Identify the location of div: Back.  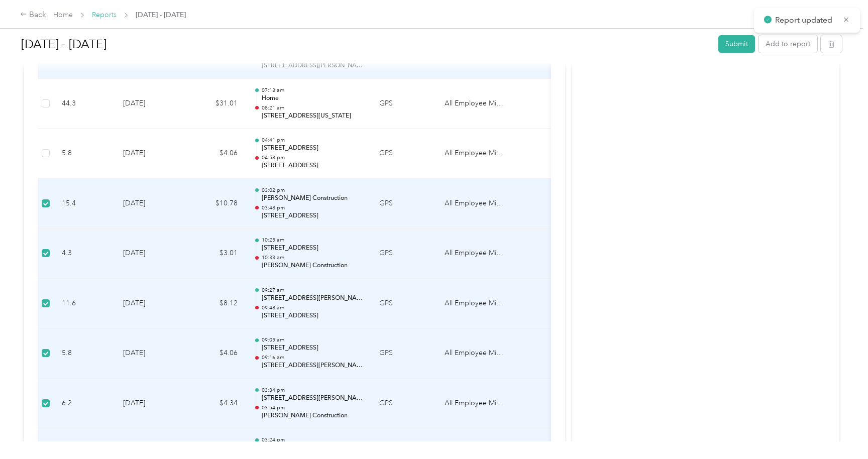
(33, 15).